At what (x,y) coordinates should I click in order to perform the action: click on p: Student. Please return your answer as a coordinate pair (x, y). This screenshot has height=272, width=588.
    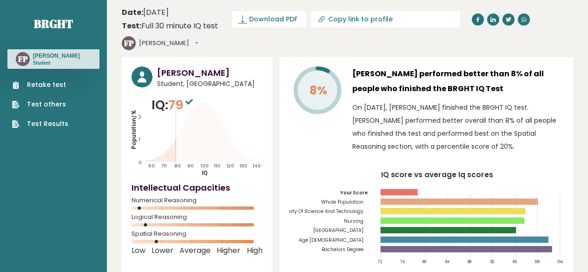
    Looking at the image, I should click on (56, 63).